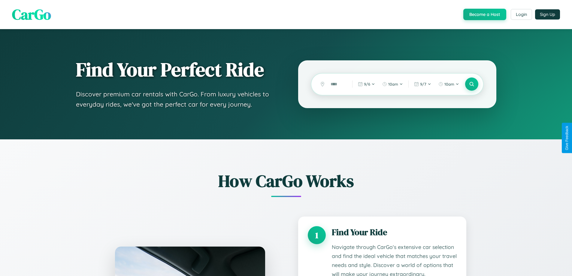 The width and height of the screenshot is (572, 276). Describe the element at coordinates (522, 14) in the screenshot. I see `button: Login` at that location.